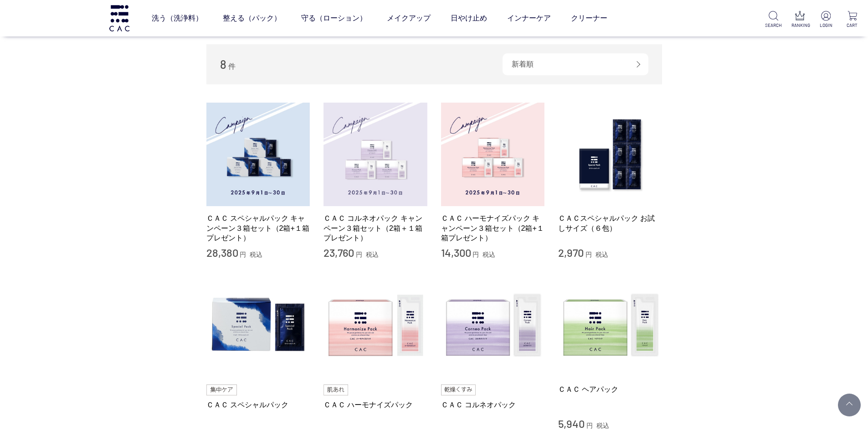  What do you see at coordinates (376, 155) in the screenshot?
I see `img: ＣＡＣ コルネオパック キャンペーン３箱セット（2箱＋１箱プレゼント）` at bounding box center [376, 155].